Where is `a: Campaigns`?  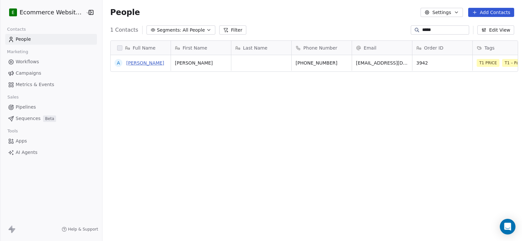
a: Campaigns is located at coordinates (51, 73).